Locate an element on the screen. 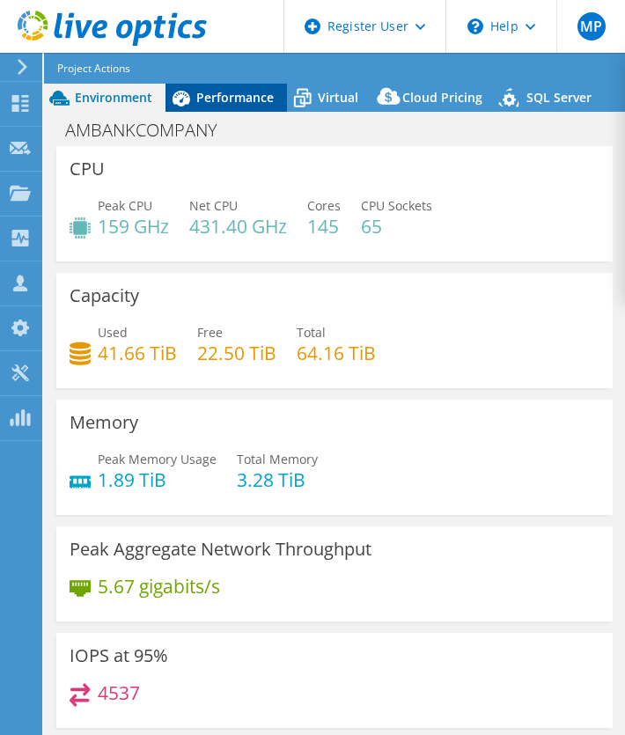 The width and height of the screenshot is (625, 735). span: Cloud Pricing is located at coordinates (442, 97).